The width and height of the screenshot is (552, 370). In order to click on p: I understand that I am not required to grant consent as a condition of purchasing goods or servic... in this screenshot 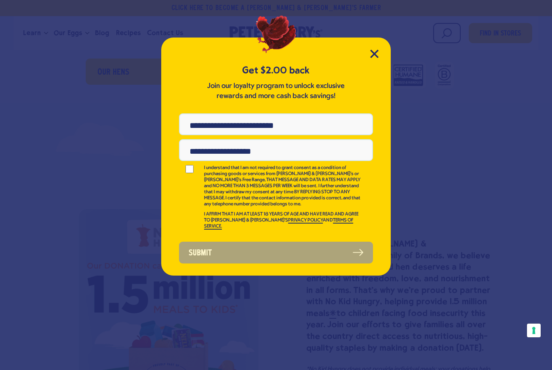, I will do `click(283, 186)`.